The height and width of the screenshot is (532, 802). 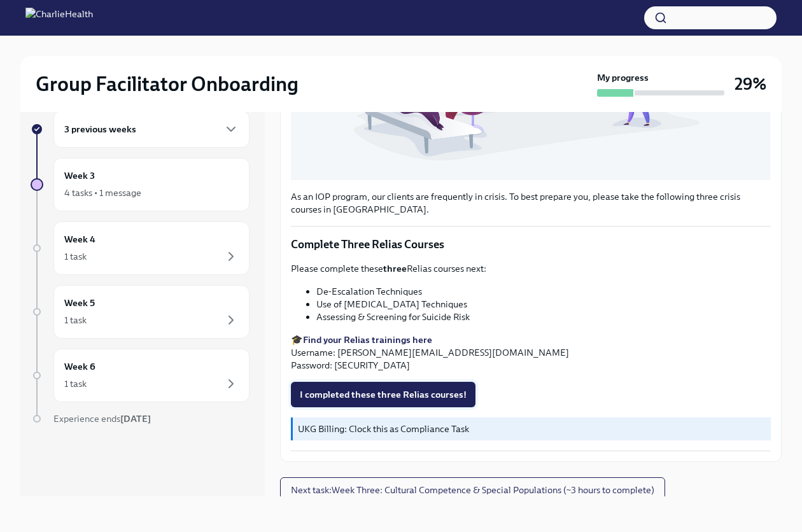 What do you see at coordinates (543, 291) in the screenshot?
I see `li: De-Escalation Techniques` at bounding box center [543, 291].